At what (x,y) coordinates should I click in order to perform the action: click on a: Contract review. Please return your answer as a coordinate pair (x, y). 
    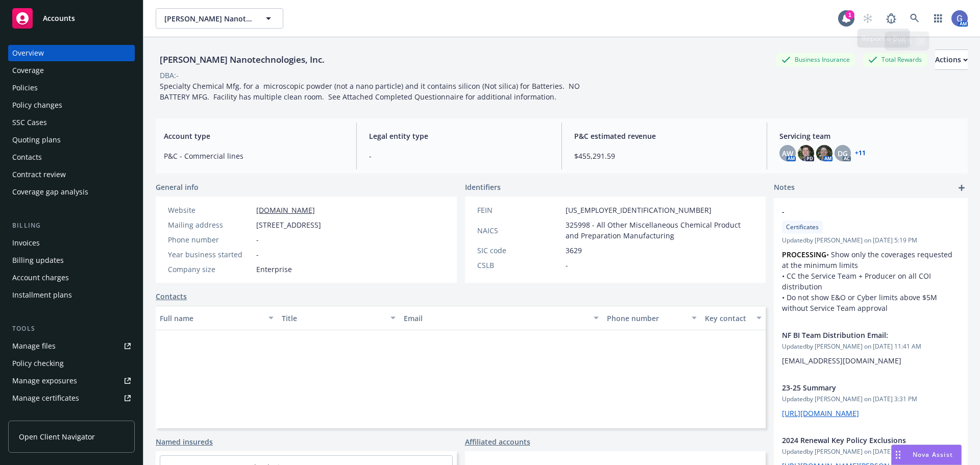
    Looking at the image, I should click on (72, 174).